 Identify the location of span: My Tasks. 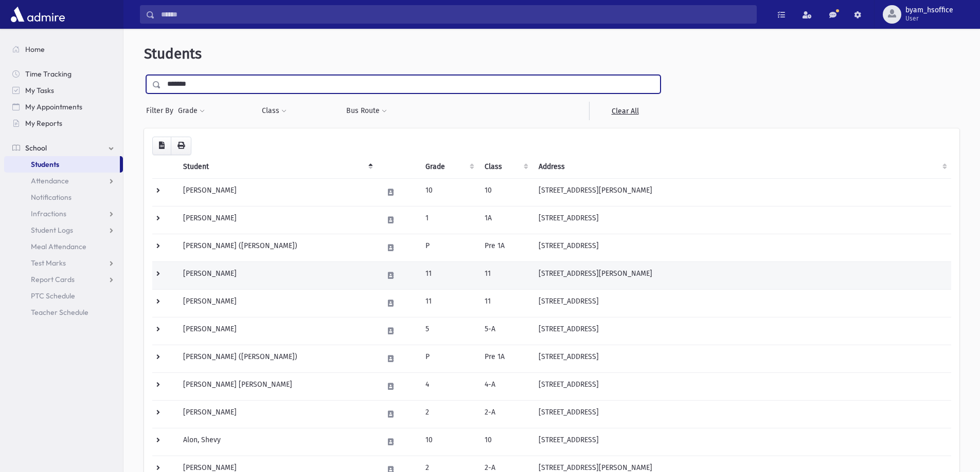
(40, 90).